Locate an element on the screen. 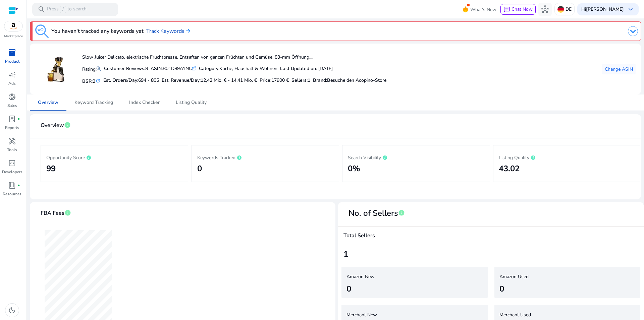 This screenshot has width=644, height=320. b: Customer Reviews: is located at coordinates (125, 68).